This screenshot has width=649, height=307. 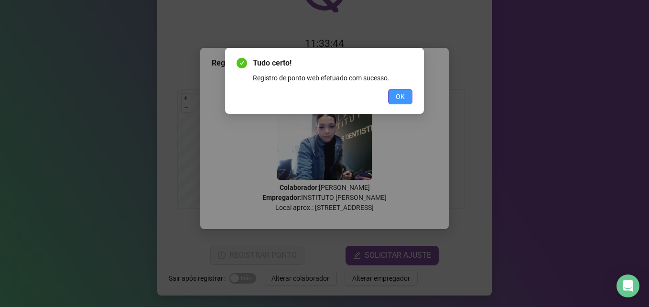 I want to click on div: Registro de ponto web efetuado com sucesso., so click(x=332, y=78).